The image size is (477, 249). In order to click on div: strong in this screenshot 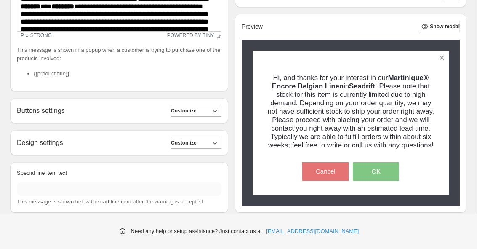, I will do `click(41, 35)`.